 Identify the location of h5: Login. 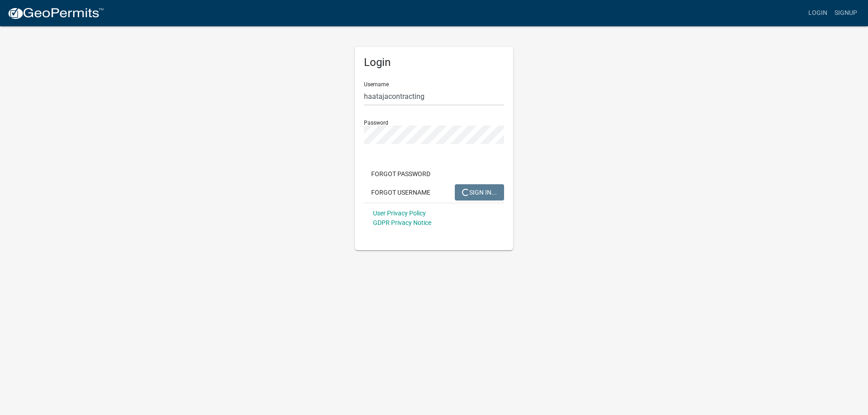
(434, 62).